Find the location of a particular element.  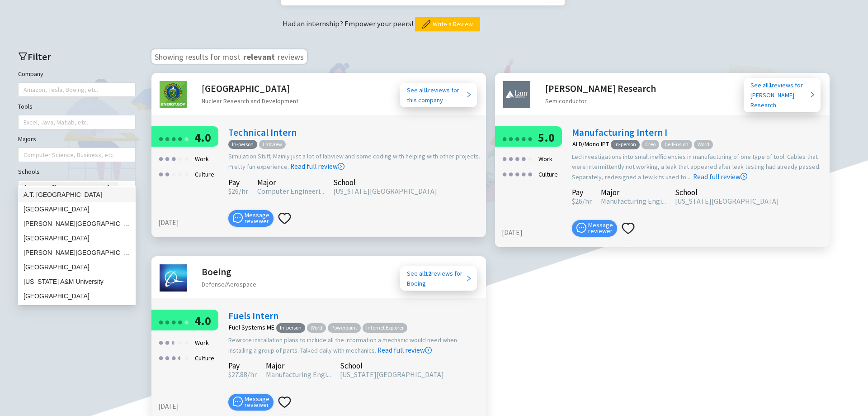

span: close is located at coordinates (114, 188).